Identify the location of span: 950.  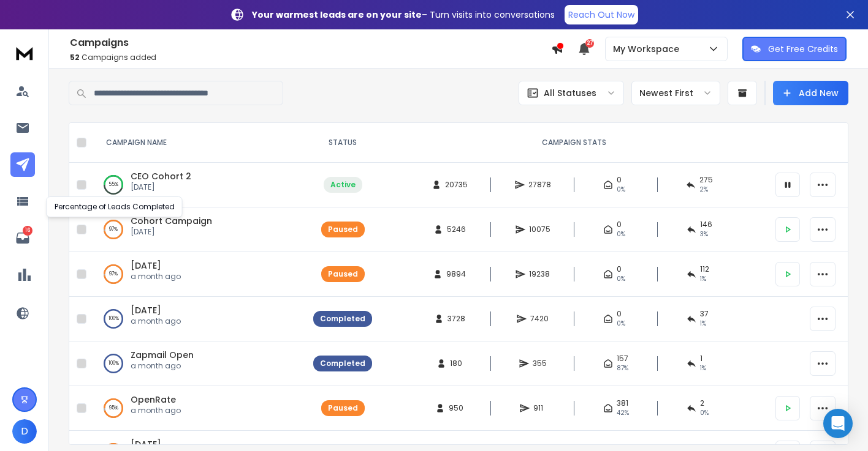
(456, 409).